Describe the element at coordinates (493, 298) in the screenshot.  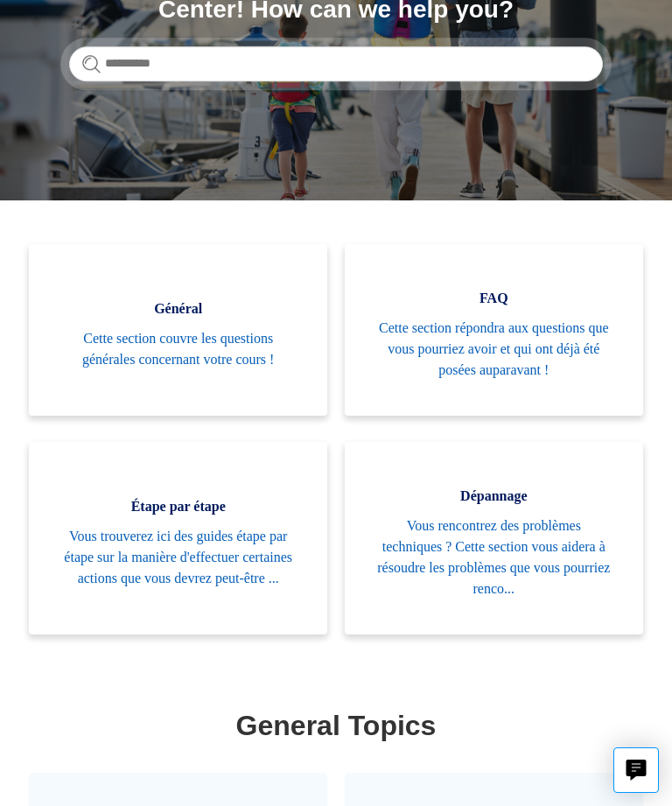
I see `span: FAQ` at that location.